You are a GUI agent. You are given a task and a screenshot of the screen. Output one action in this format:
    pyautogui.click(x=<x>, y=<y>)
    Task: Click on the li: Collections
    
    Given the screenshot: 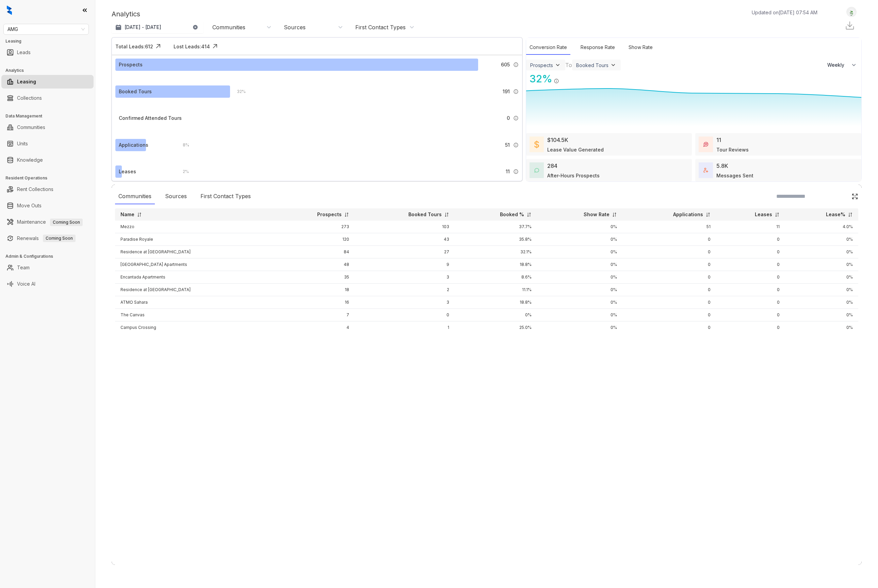 What is the action you would take?
    pyautogui.click(x=47, y=98)
    